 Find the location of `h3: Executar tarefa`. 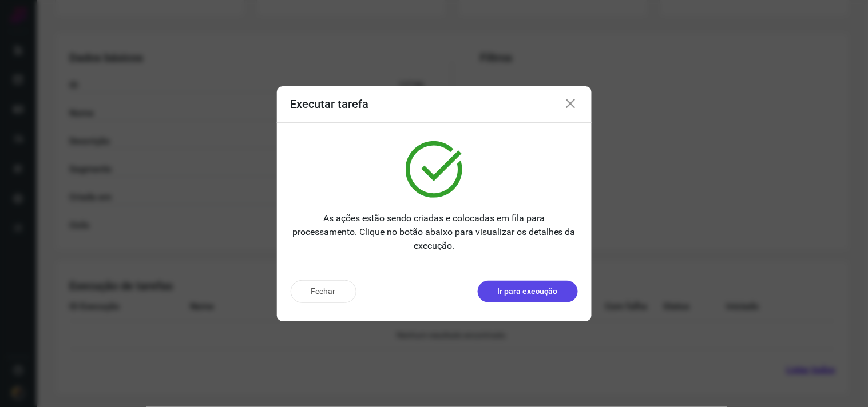

h3: Executar tarefa is located at coordinates (329, 104).